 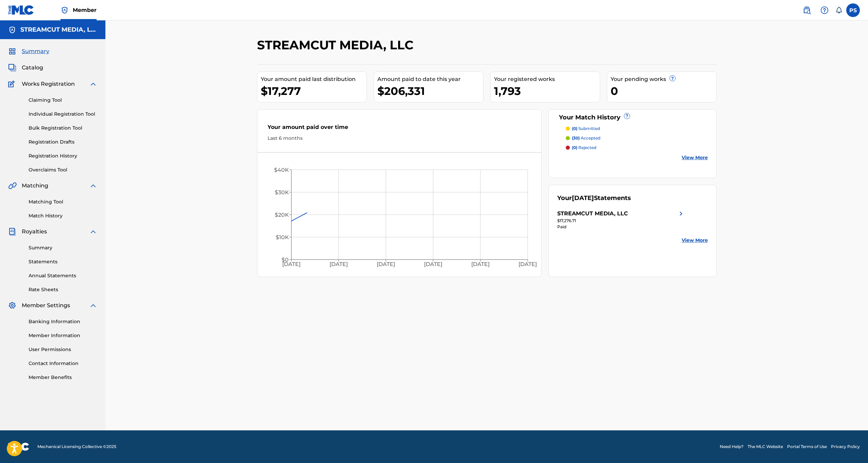 I want to click on img: Catalog, so click(x=12, y=68).